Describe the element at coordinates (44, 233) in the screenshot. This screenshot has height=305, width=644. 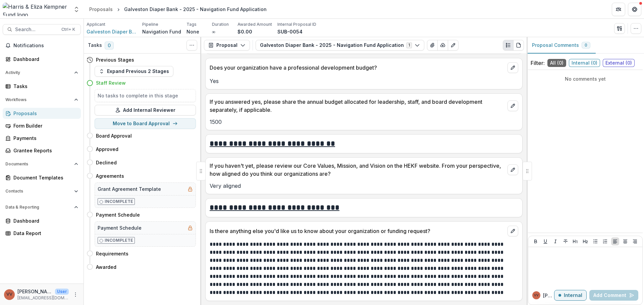
I see `div: Data Report` at that location.